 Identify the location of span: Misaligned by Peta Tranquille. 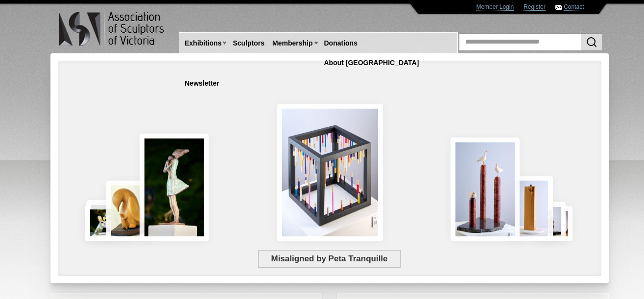
(329, 258).